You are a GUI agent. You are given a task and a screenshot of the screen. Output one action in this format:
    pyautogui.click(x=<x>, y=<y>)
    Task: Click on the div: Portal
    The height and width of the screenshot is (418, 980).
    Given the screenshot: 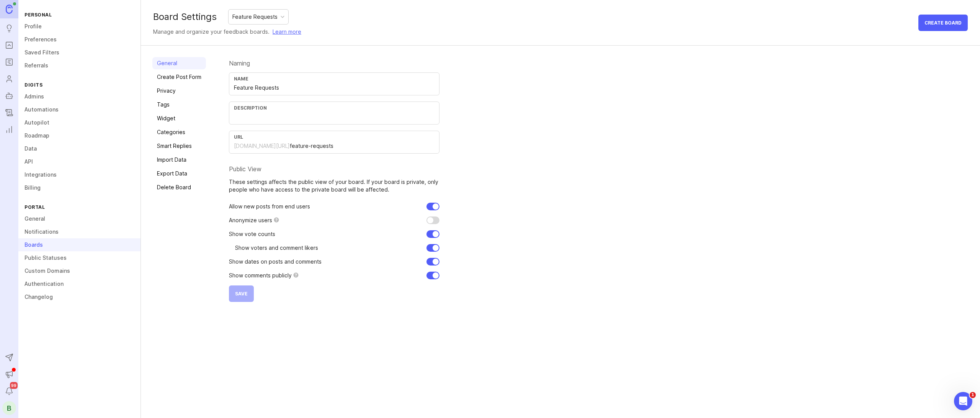 What is the action you would take?
    pyautogui.click(x=79, y=207)
    